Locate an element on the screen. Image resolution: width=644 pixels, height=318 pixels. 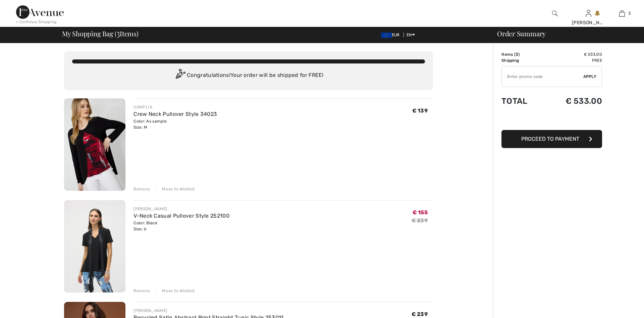
td: Total is located at coordinates (522, 101).